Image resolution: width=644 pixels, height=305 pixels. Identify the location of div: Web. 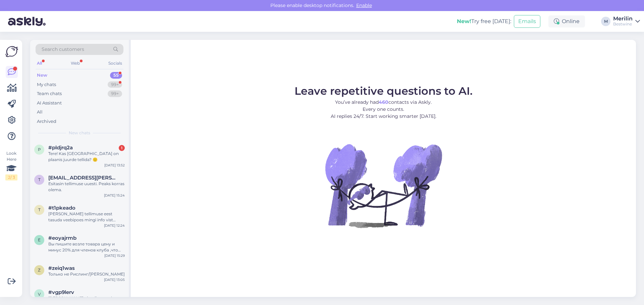
(75, 63).